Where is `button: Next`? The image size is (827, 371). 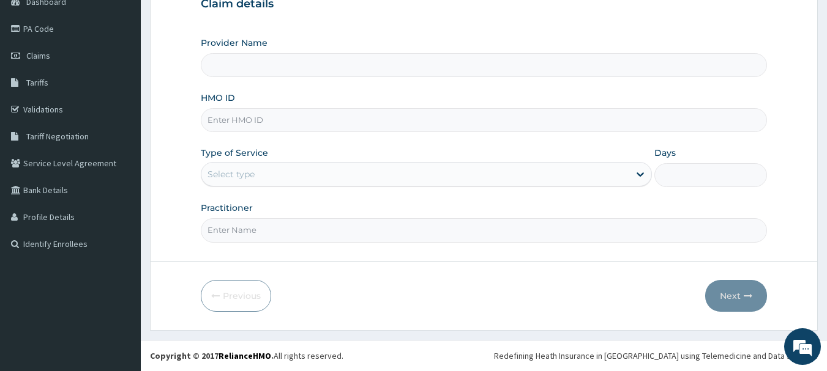
button: Next is located at coordinates (735, 296).